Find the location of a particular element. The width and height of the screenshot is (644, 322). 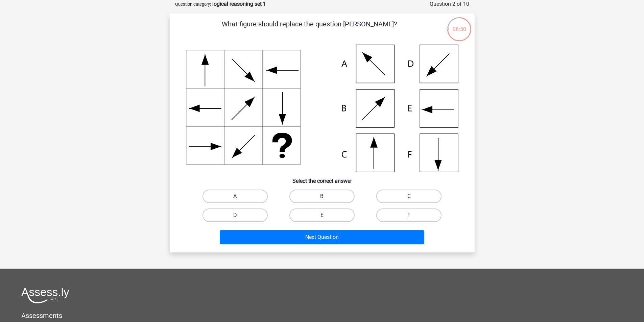

strong: logical reasoning set 1 is located at coordinates (239, 4).